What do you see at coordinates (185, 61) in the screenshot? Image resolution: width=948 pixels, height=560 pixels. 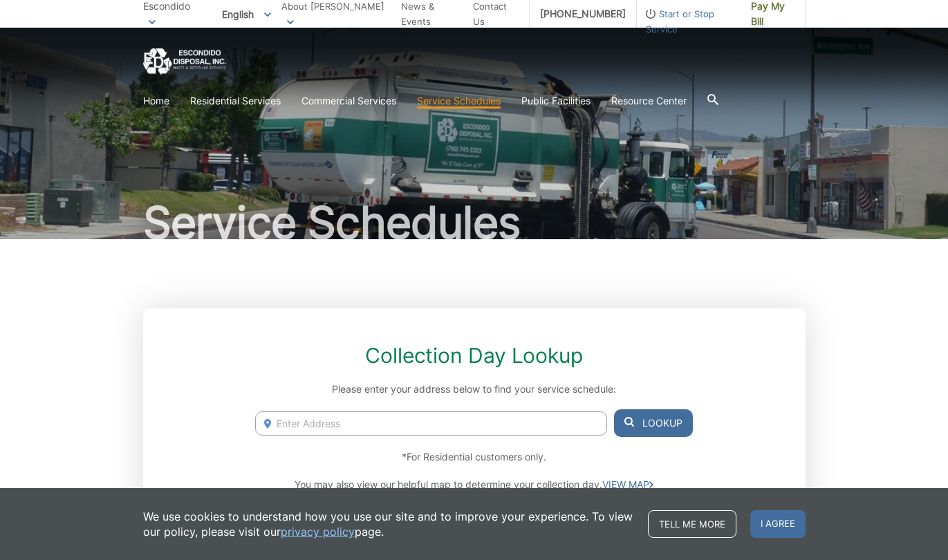 I see `a: EDCD logo. Return to the homepage.` at bounding box center [185, 61].